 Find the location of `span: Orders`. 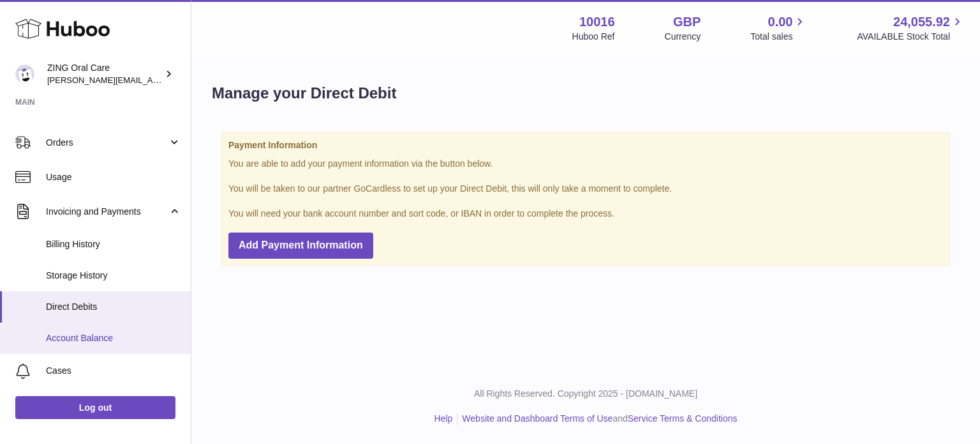

span: Orders is located at coordinates (107, 143).